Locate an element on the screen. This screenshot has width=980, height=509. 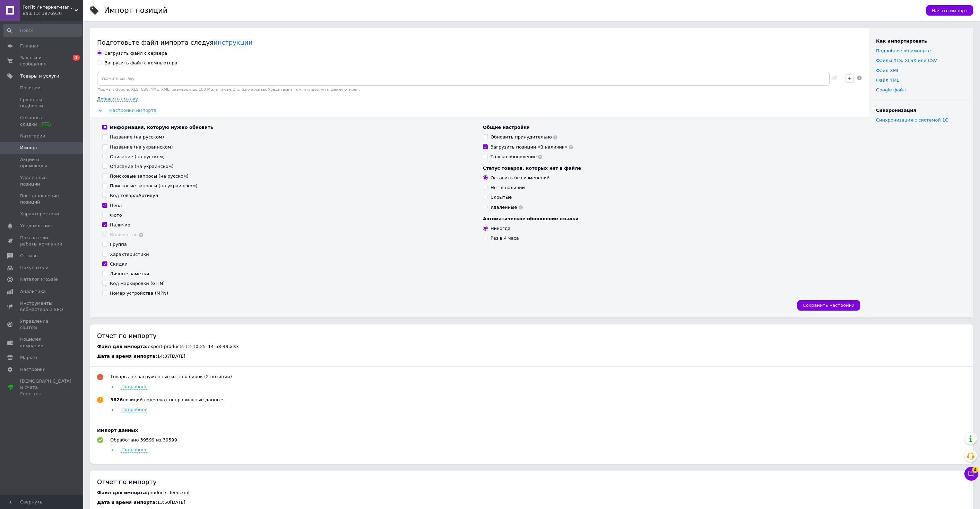
div: Автоматическое обновление ссылки is located at coordinates (670, 219).